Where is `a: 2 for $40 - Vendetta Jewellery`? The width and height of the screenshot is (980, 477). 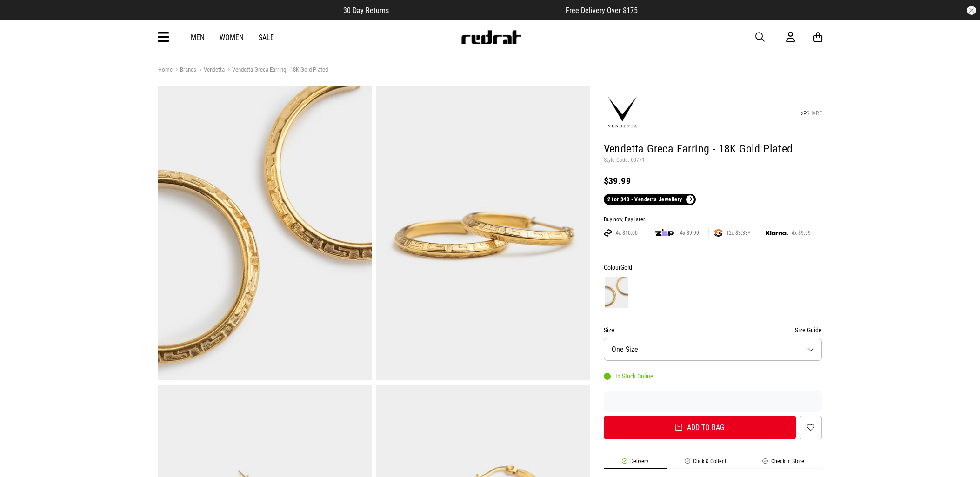 a: 2 for $40 - Vendetta Jewellery is located at coordinates (650, 200).